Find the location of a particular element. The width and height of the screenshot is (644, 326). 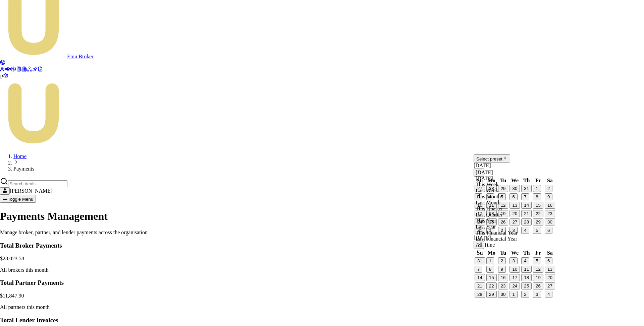

span: All Time is located at coordinates (485, 244).